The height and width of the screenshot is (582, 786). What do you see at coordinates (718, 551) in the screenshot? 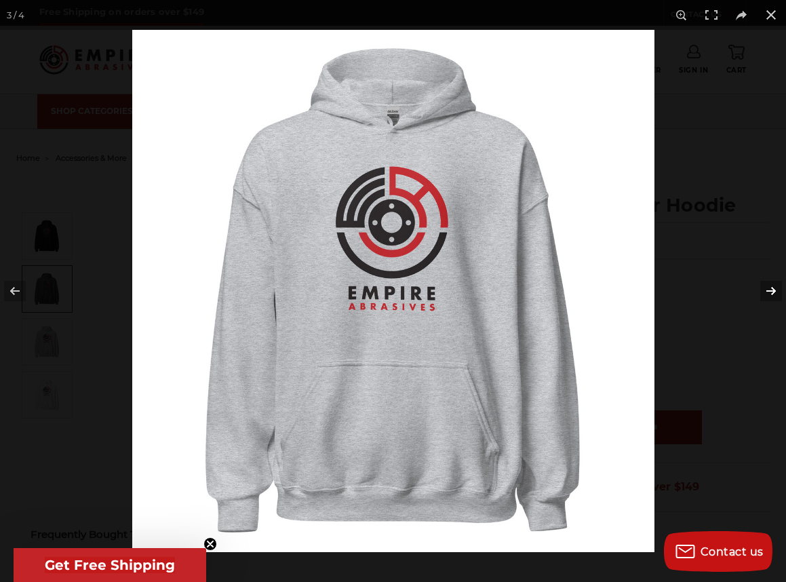
I see `button: Contact us` at bounding box center [718, 551].